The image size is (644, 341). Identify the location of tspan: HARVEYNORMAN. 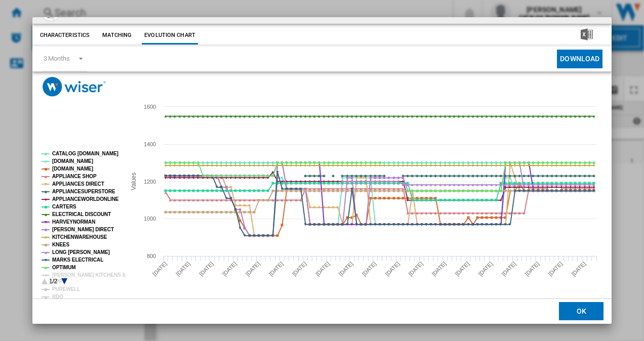
(73, 222).